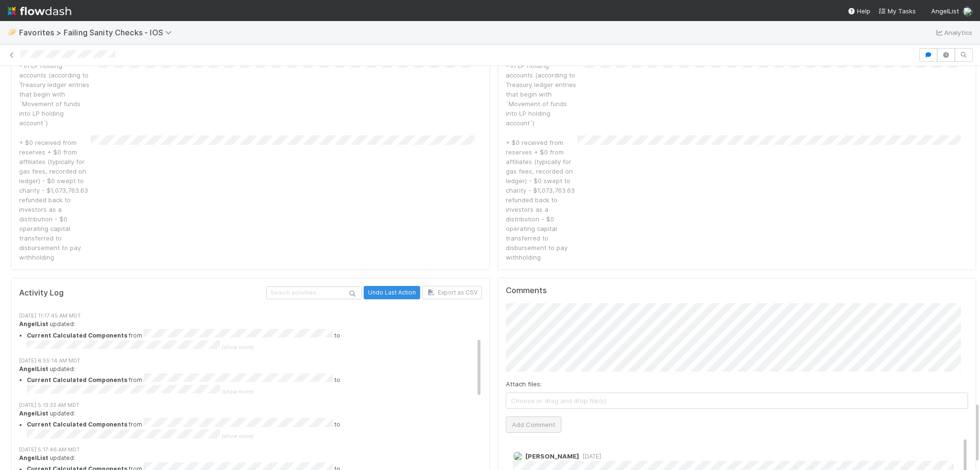 Image resolution: width=980 pixels, height=470 pixels. Describe the element at coordinates (533, 425) in the screenshot. I see `button: Add Comment` at that location.